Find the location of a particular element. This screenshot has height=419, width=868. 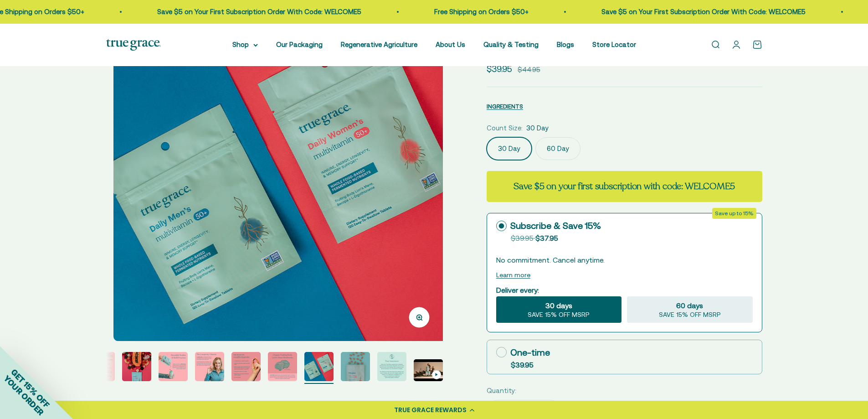

img: - L-ergothioneine to support longevity* - CoQ10 for antioxidant support and heart health* - 150% ... is located at coordinates (246, 366).